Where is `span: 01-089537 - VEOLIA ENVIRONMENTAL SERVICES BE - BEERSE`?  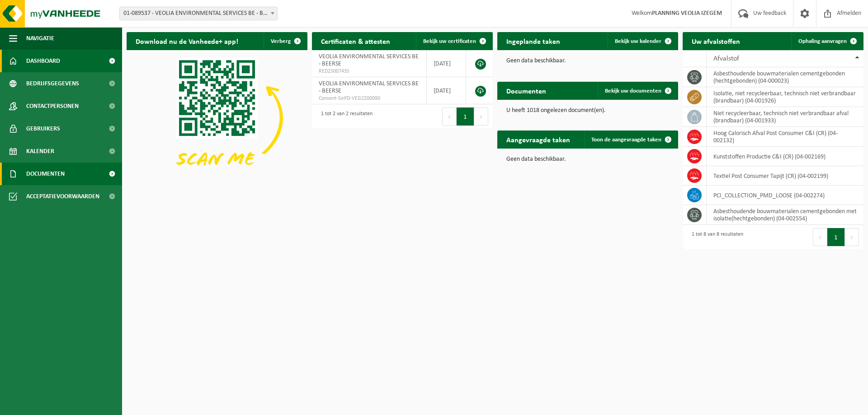 span: 01-089537 - VEOLIA ENVIRONMENTAL SERVICES BE - BEERSE is located at coordinates (198, 14).